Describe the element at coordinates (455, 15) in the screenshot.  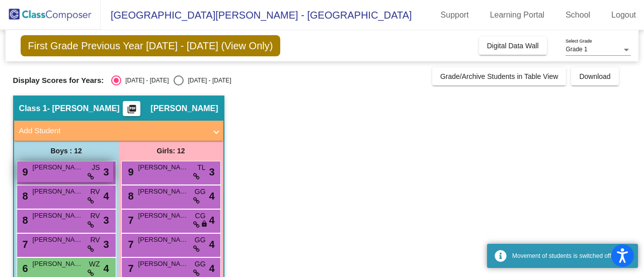
I see `a: Support` at that location.